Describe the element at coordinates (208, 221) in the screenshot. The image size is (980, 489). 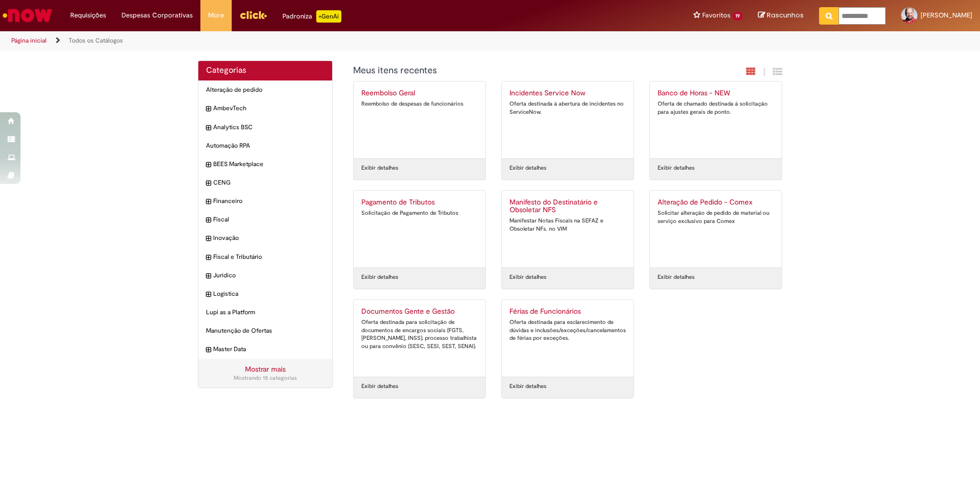
I see `i: expandir categoria Fiscal` at that location.